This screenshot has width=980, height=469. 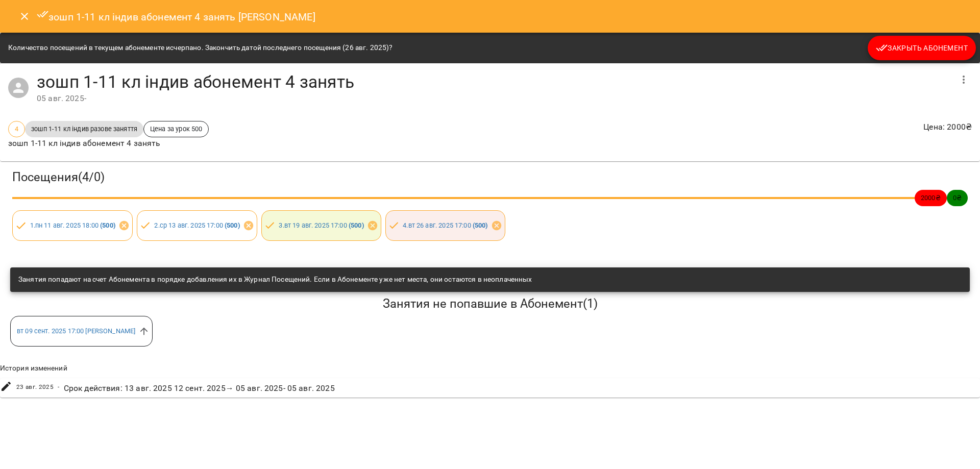 What do you see at coordinates (176, 128) in the screenshot?
I see `span: Цена за урок 500` at bounding box center [176, 128].